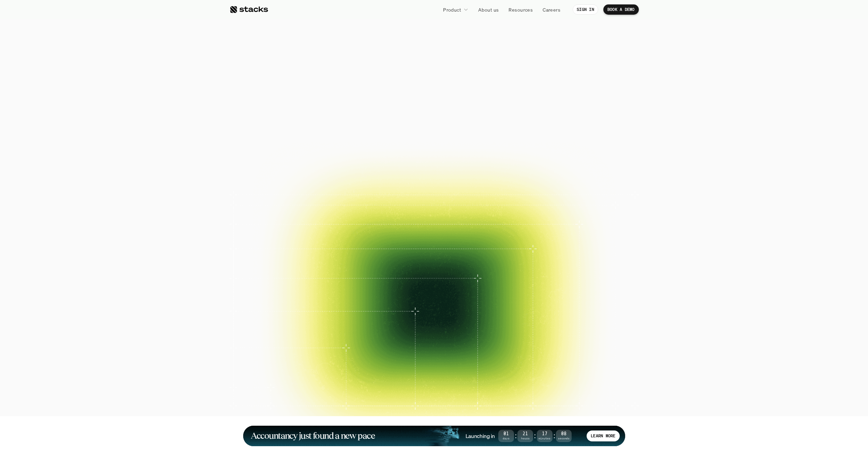 The width and height of the screenshot is (868, 453). What do you see at coordinates (488, 9) in the screenshot?
I see `p: About us` at bounding box center [488, 9].